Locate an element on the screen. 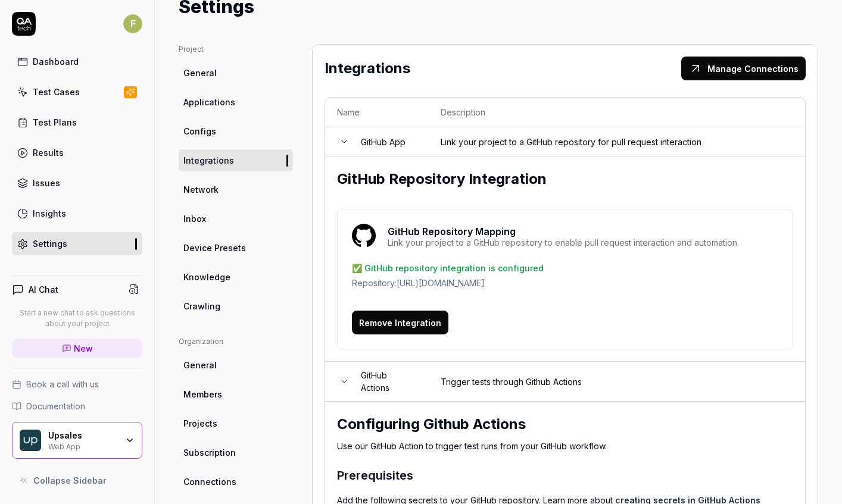 This screenshot has width=842, height=504. a: Connections is located at coordinates (236, 481).